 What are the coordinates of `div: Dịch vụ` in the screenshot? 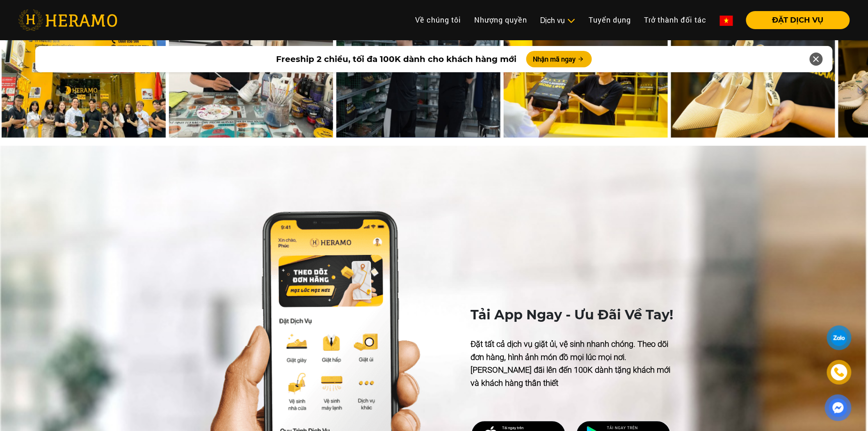 It's located at (558, 20).